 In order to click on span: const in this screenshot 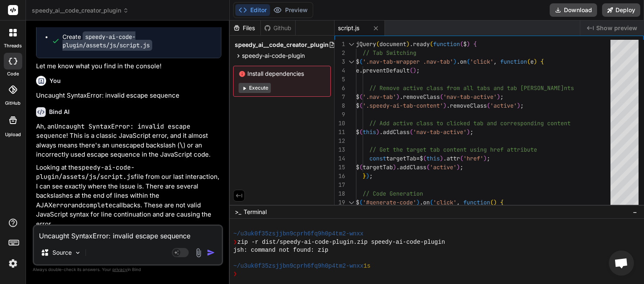, I will do `click(378, 158)`.